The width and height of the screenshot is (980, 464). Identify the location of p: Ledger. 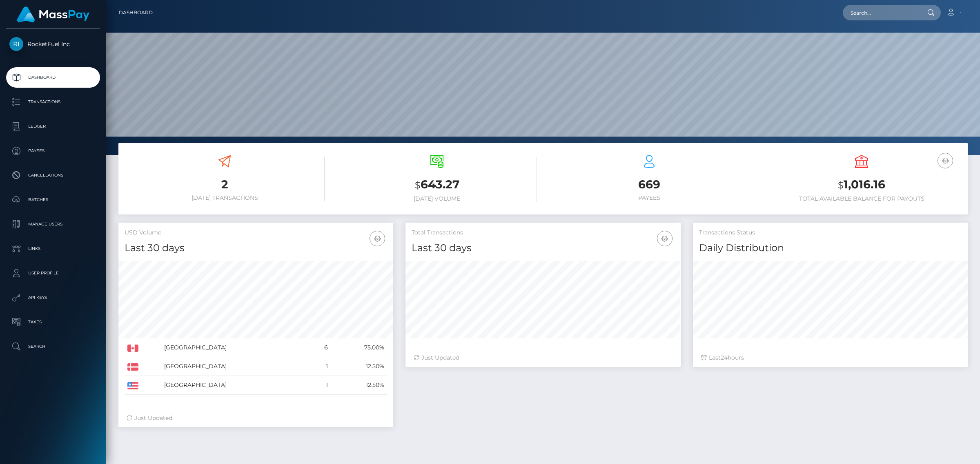
(53, 126).